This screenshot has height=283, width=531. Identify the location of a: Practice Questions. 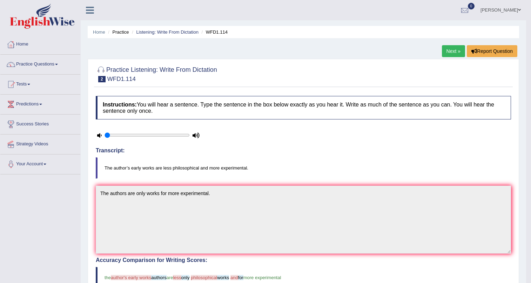
(40, 64).